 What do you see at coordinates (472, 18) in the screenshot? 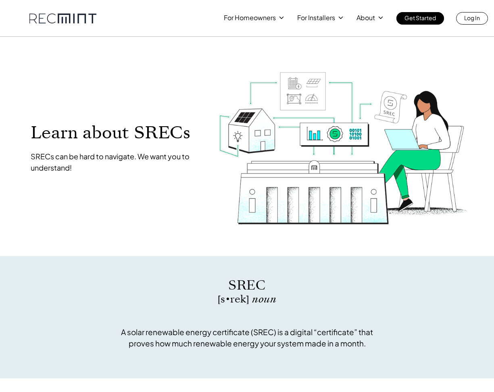
I see `p: Log In` at bounding box center [472, 18].